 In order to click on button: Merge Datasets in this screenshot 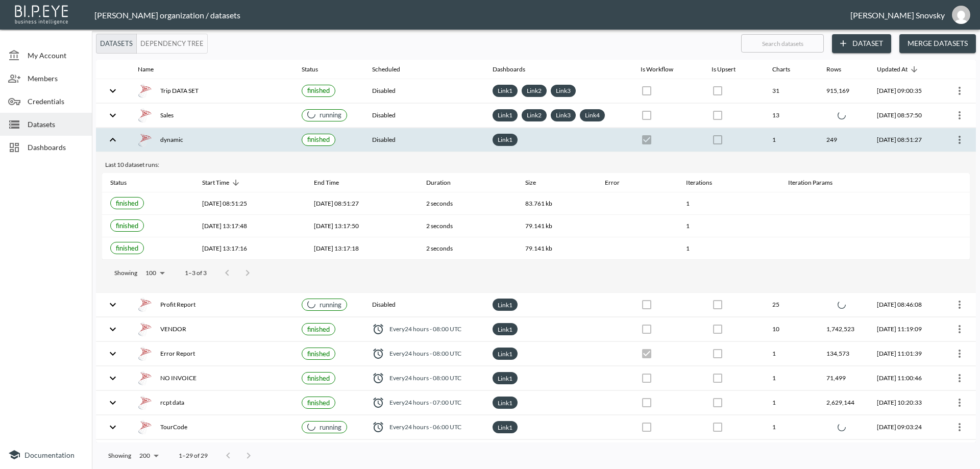, I will do `click(938, 44)`.